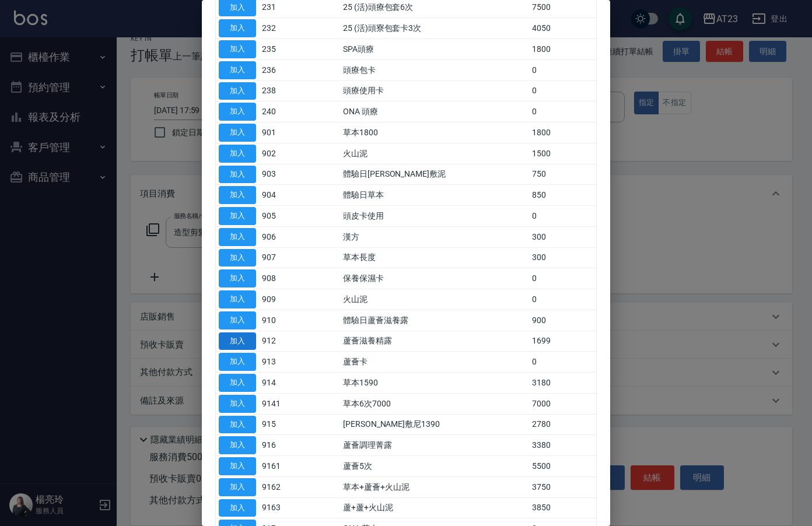  Describe the element at coordinates (280, 174) in the screenshot. I see `td: 903` at that location.